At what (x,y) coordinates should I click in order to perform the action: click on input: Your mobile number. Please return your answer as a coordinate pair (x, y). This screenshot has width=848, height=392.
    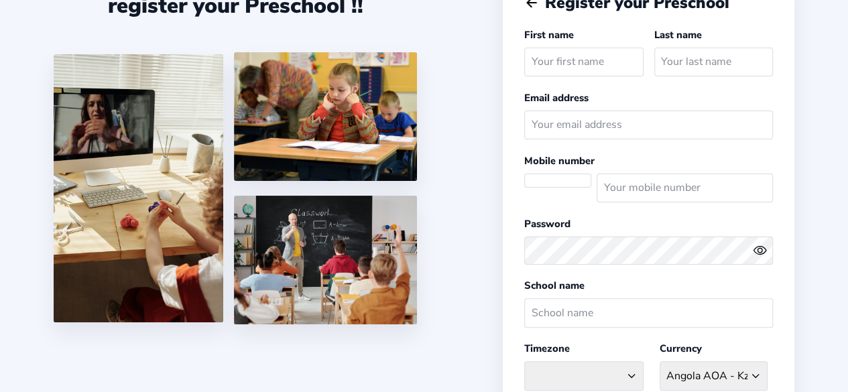
    Looking at the image, I should click on (685, 188).